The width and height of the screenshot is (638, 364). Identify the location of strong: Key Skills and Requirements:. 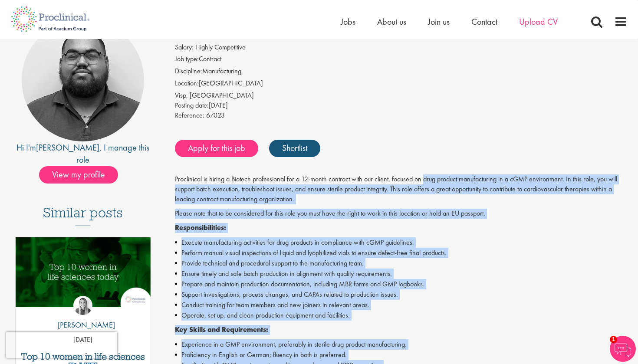
(221, 329).